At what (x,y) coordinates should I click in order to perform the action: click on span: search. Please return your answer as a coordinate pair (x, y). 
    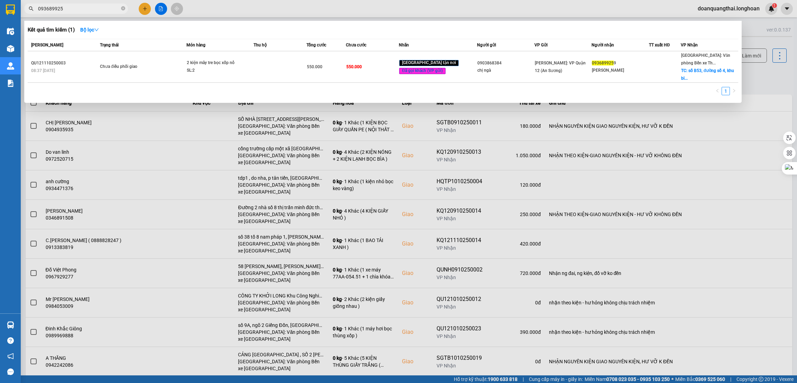
    Looking at the image, I should click on (31, 9).